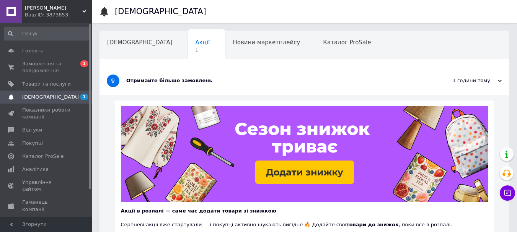 This screenshot has height=232, width=517. I want to click on span: Гаманець компанії, so click(46, 206).